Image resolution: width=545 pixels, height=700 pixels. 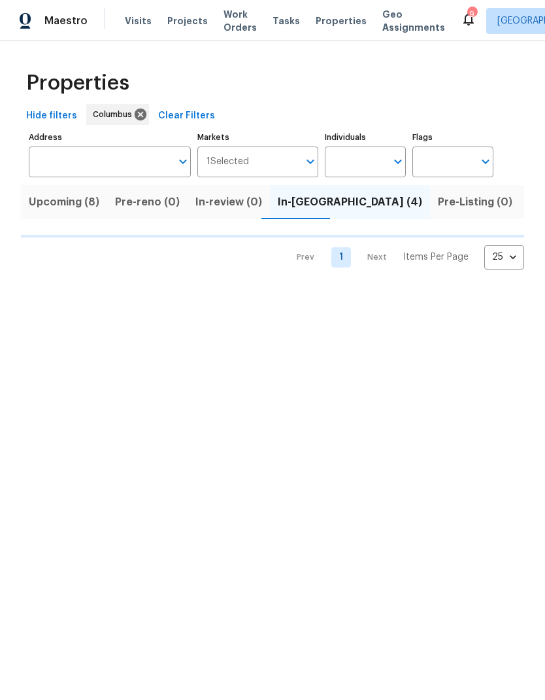 I want to click on label: Address, so click(x=110, y=137).